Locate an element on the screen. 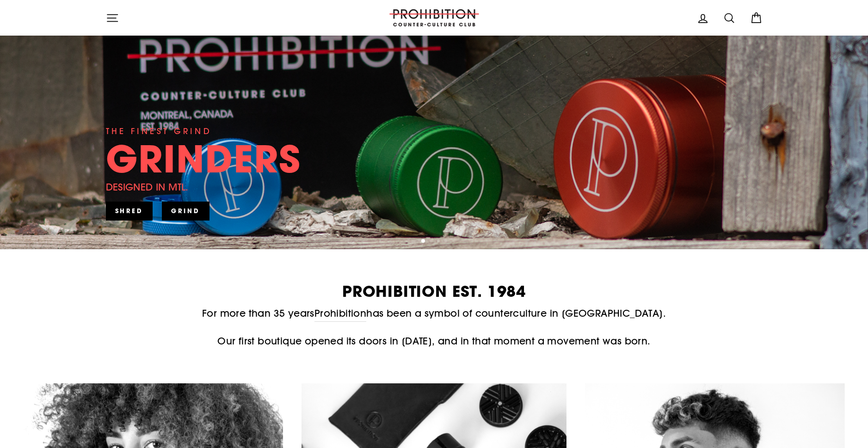  button: 1 is located at coordinates (424, 241).